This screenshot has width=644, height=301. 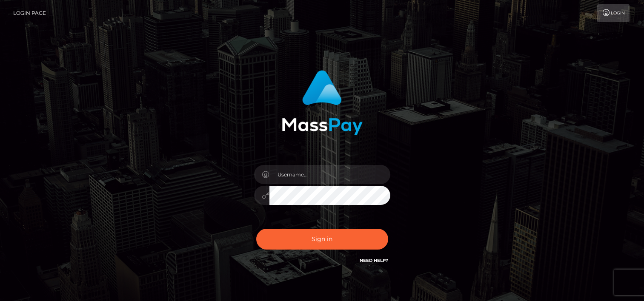 What do you see at coordinates (322, 239) in the screenshot?
I see `button: Sign in` at bounding box center [322, 239].